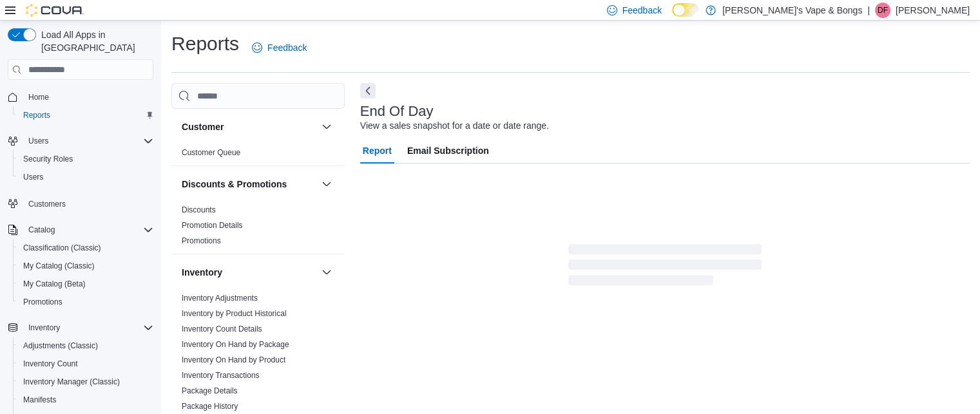 This screenshot has height=414, width=980. Describe the element at coordinates (54, 285) in the screenshot. I see `a: My Catalog (Beta)` at that location.